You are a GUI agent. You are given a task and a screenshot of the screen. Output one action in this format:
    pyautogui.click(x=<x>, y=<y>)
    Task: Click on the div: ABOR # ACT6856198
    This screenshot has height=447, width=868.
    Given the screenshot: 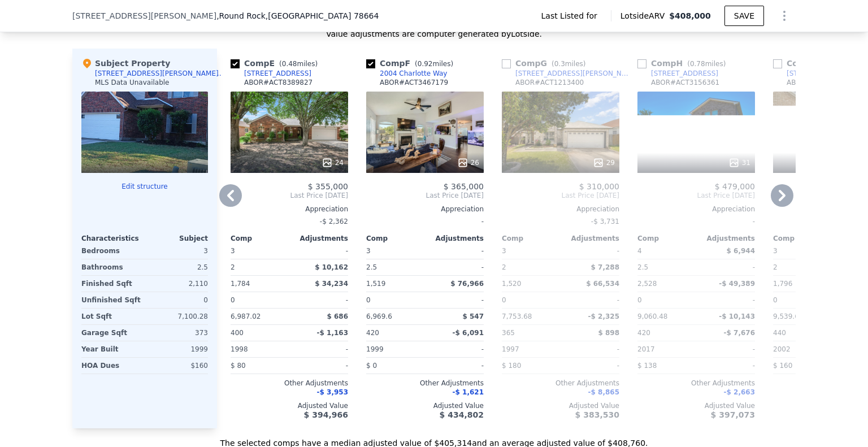 What is the action you would take?
    pyautogui.click(x=820, y=82)
    